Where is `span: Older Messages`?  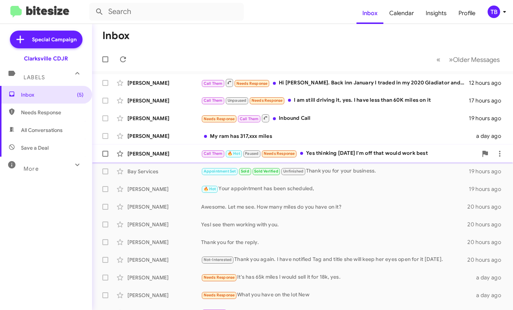
span: Older Messages is located at coordinates (476, 60).